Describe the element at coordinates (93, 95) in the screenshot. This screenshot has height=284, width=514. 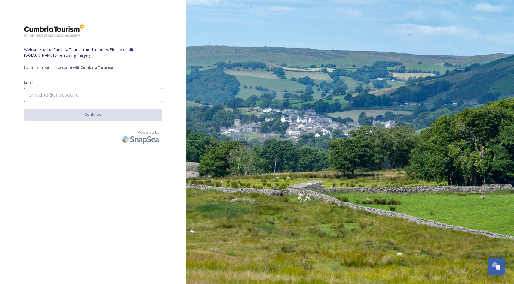
I see `input: john.doe@snapsea.io` at that location.